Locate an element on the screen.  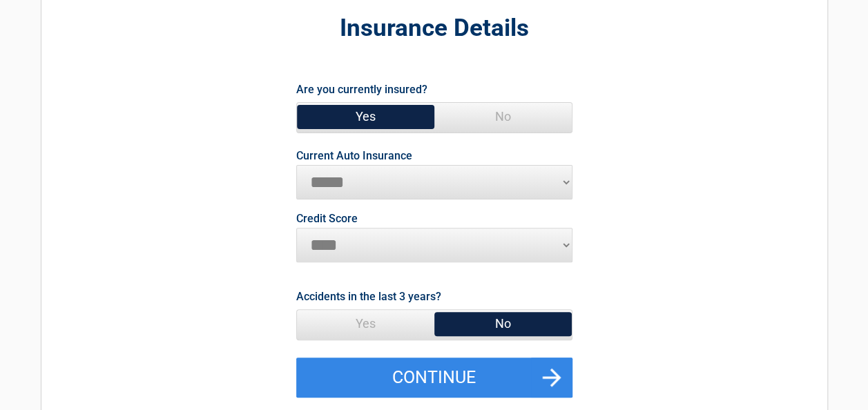
label: Current Auto Insurance is located at coordinates (354, 156).